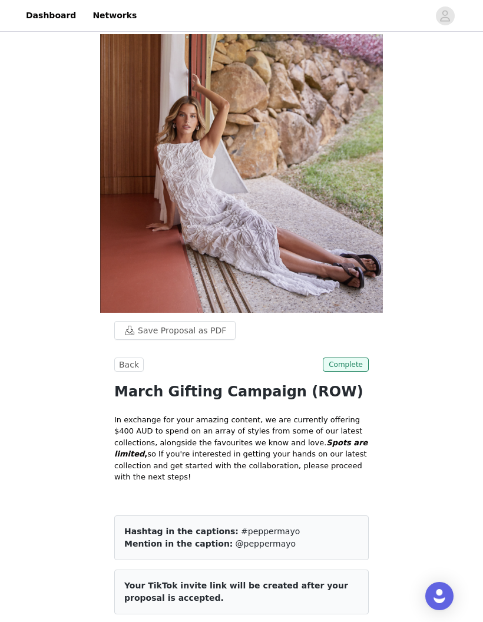  Describe the element at coordinates (51, 15) in the screenshot. I see `a: Dashboard` at that location.